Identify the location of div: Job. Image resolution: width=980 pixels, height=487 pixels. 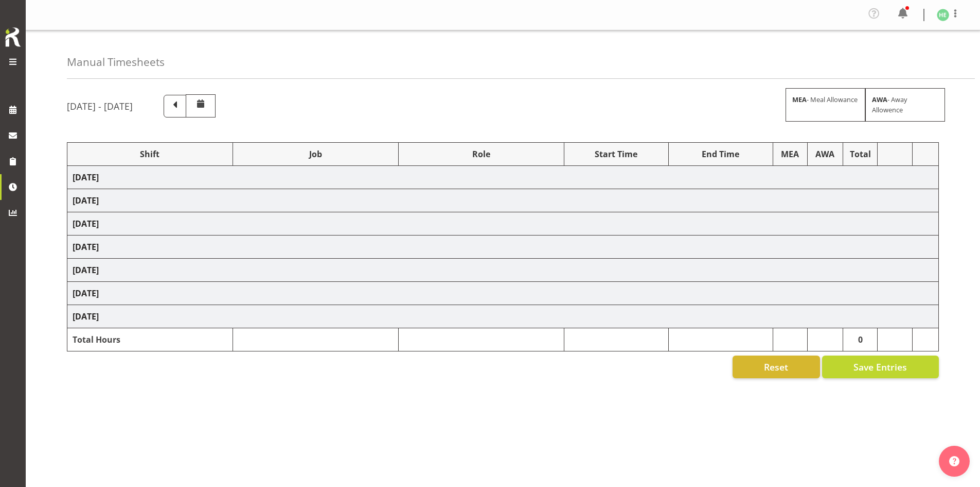
(315, 154).